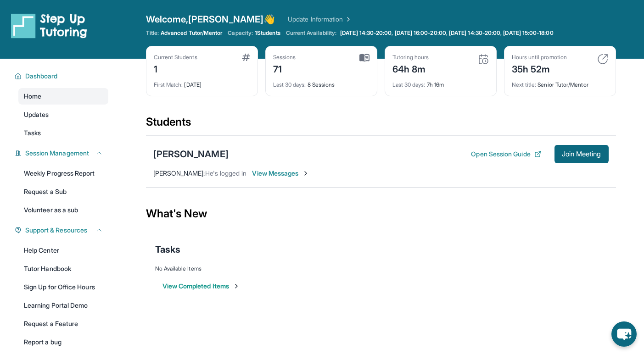 This screenshot has width=644, height=354. What do you see at coordinates (63, 210) in the screenshot?
I see `a: Volunteer as a sub` at bounding box center [63, 210].